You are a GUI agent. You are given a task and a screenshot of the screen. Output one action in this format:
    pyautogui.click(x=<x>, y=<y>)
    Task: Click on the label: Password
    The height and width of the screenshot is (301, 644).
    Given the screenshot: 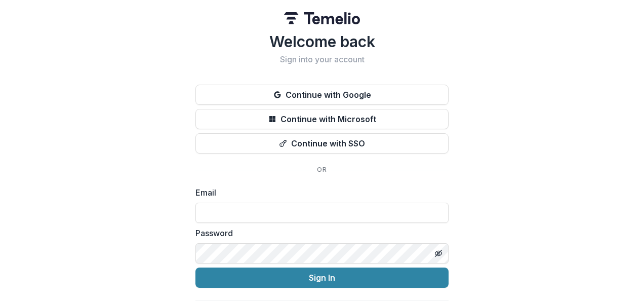 What is the action you would take?
    pyautogui.click(x=319, y=233)
    